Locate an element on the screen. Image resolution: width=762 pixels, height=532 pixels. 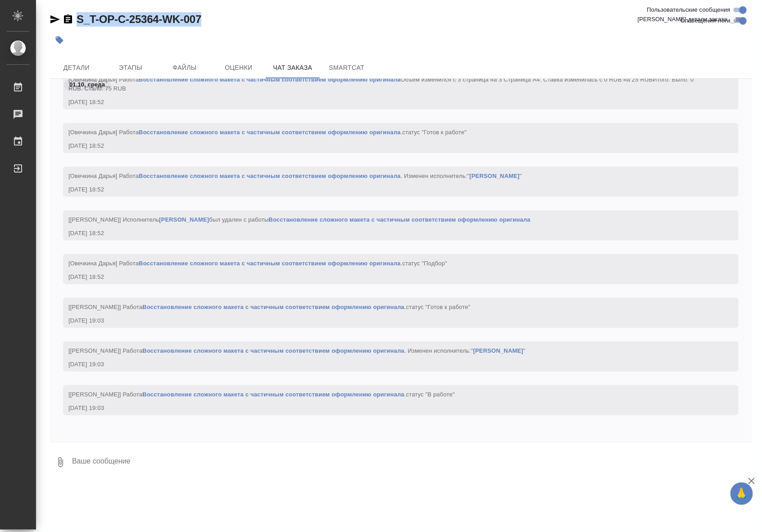
button: Скопировать ссылку для ЯМессенджера is located at coordinates (55, 20).